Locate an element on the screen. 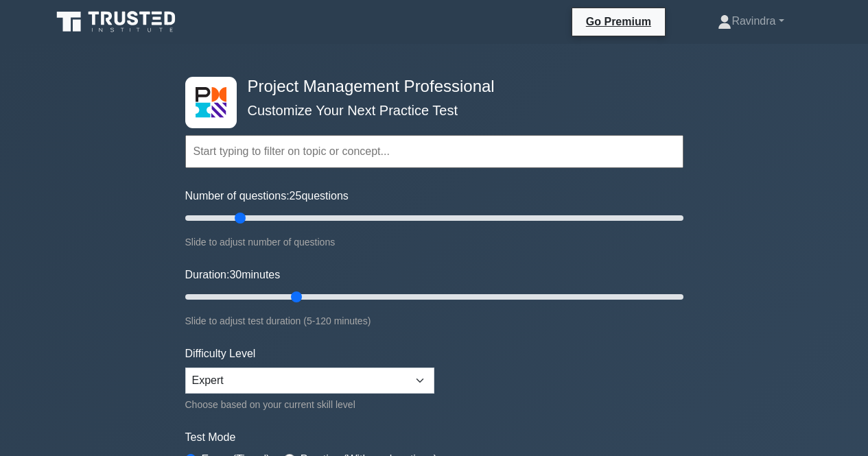  h4: Project Management Professional is located at coordinates (428, 86).